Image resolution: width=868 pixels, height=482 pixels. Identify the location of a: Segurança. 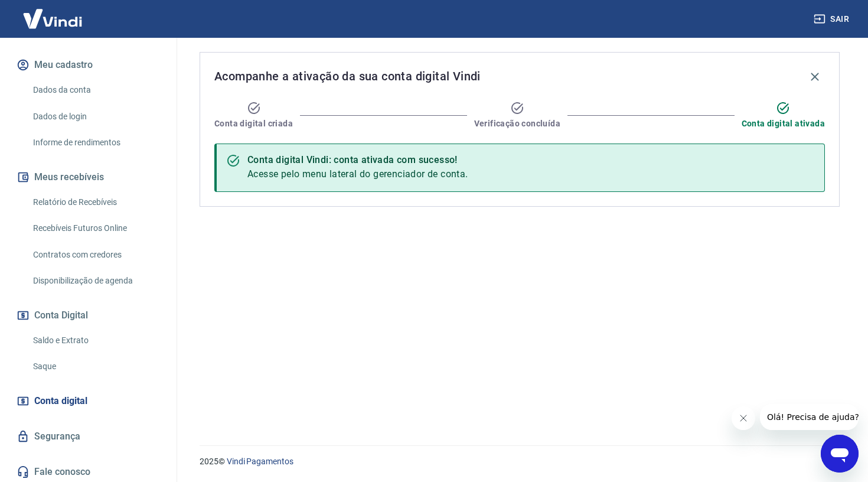
(88, 436).